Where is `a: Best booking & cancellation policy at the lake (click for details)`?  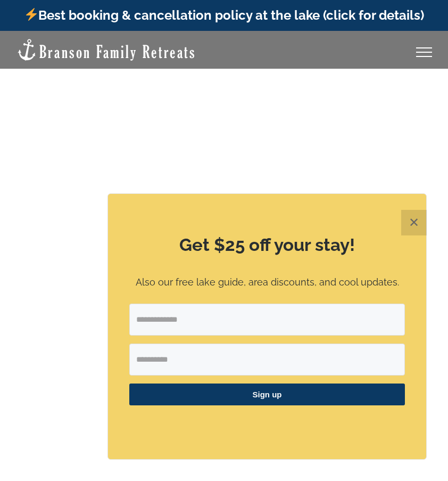
a: Best booking & cancellation policy at the lake (click for details) is located at coordinates (224, 15).